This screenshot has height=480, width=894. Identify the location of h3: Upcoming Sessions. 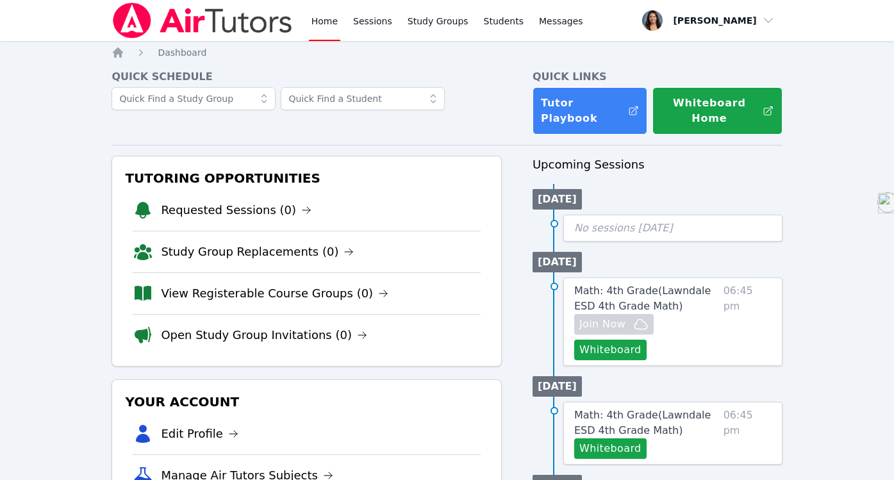
(657, 165).